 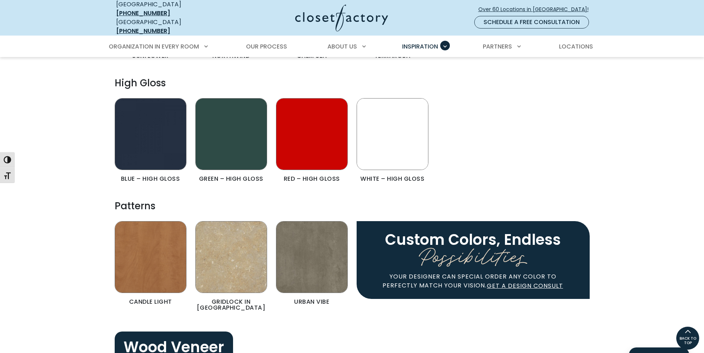 I want to click on a: Get a Design Consult, so click(x=525, y=286).